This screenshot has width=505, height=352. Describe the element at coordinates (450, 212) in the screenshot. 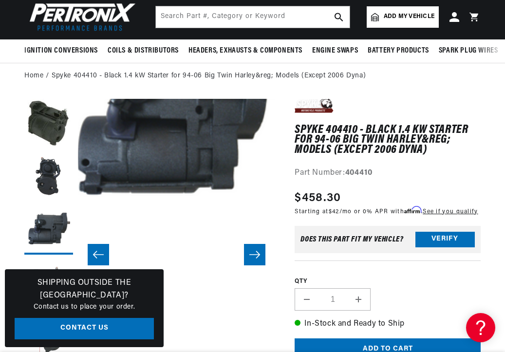

I see `a: See if you qualify - Learn more about Affirm Financing (opens in modal)` at that location.